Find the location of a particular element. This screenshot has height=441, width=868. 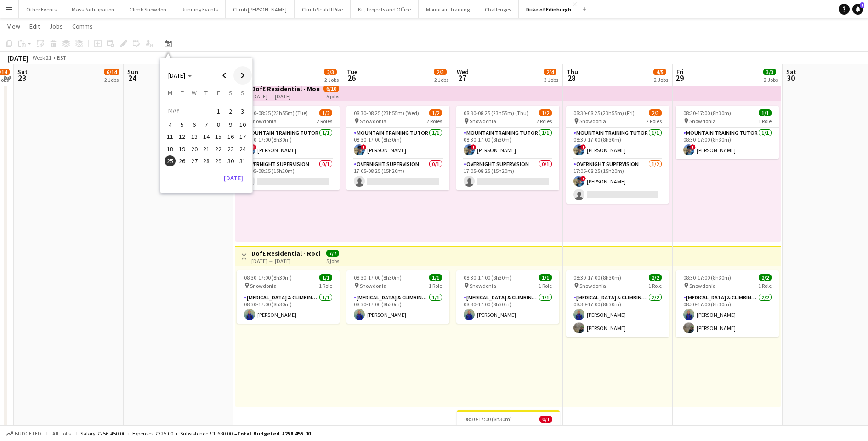

button: Running Events is located at coordinates (200, 10).